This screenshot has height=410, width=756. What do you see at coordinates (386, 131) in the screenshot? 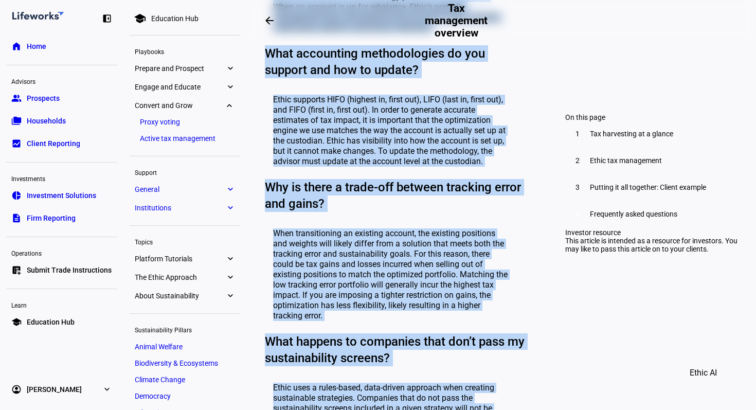
I see `blockquote: Ethic supports HIFO (highest in, first out), LIFO (last in, first out), and FIFO (first in, first...` at bounding box center [386, 131].